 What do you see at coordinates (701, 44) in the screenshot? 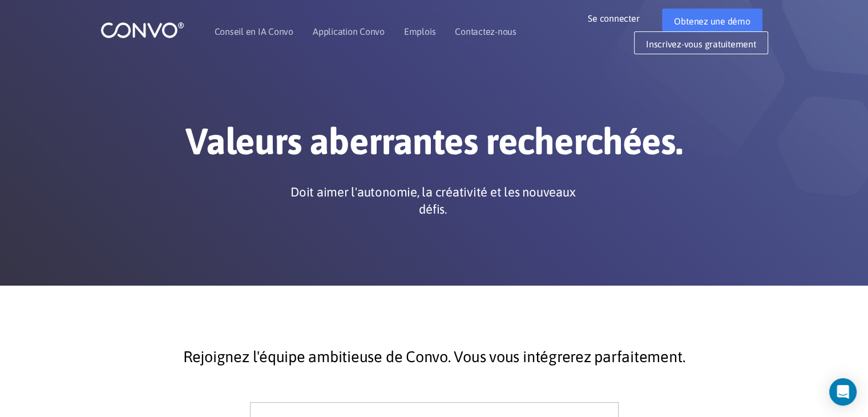
I see `font: Inscrivez-vous gratuitement` at bounding box center [701, 44].